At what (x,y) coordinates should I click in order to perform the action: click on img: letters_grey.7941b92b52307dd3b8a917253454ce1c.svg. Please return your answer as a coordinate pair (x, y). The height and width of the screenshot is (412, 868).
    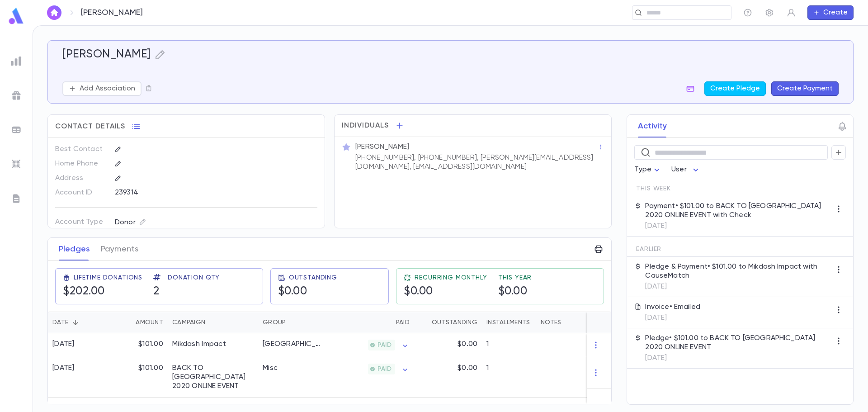
    Looking at the image, I should click on (16, 198).